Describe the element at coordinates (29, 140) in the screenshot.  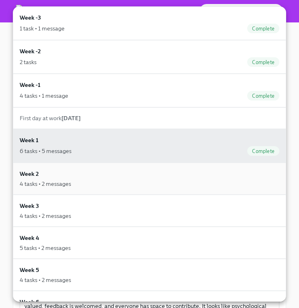
I see `h6: Week 1` at that location.